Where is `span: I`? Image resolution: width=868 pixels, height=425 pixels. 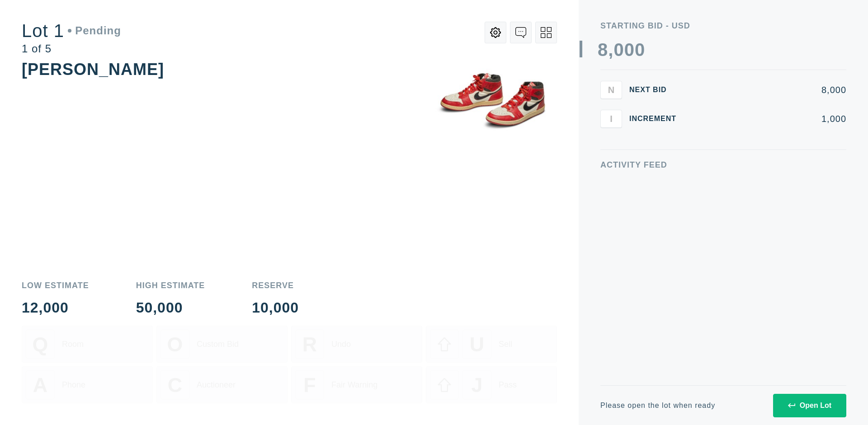 span: I is located at coordinates (611, 118).